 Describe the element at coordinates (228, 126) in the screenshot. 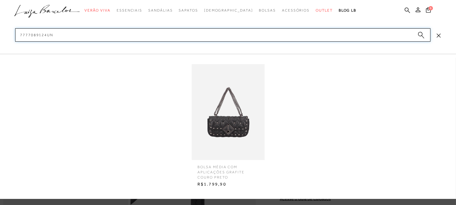

I see `a: Bolsa média com aplicações grafite couro preto Bolsa média com aplicações grafite couro preto R$1...` at that location.